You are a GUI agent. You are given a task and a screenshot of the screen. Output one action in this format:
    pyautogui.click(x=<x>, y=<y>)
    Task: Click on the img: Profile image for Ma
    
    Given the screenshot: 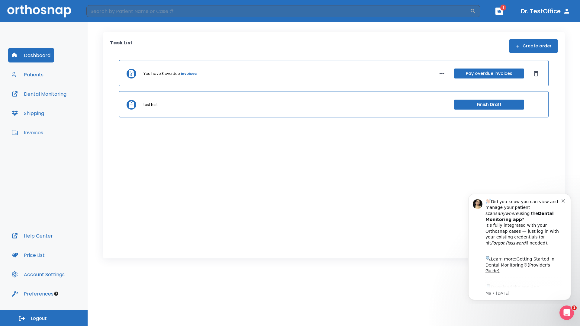 What is the action you would take?
    pyautogui.click(x=18, y=16)
    